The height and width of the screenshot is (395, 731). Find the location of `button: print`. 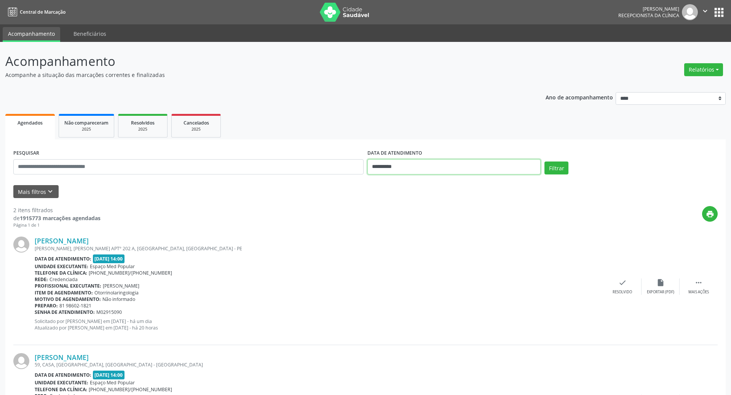

button: print is located at coordinates (710, 214).